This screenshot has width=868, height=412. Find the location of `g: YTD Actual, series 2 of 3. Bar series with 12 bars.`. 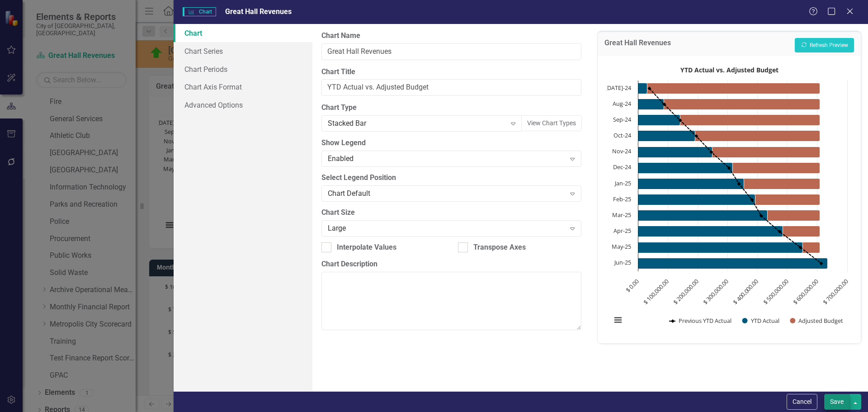

g: YTD Actual, series 2 of 3. Bar series with 12 bars. is located at coordinates (733, 176).